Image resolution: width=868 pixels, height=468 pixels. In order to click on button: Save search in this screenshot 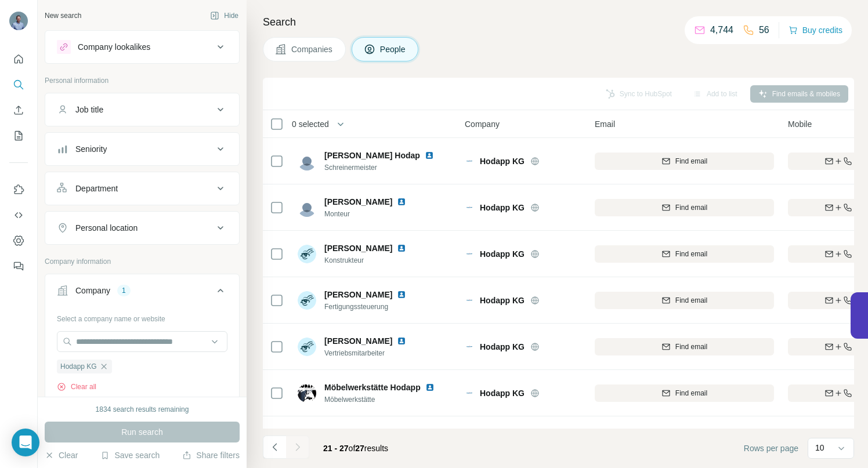, I will do `click(130, 456)`.